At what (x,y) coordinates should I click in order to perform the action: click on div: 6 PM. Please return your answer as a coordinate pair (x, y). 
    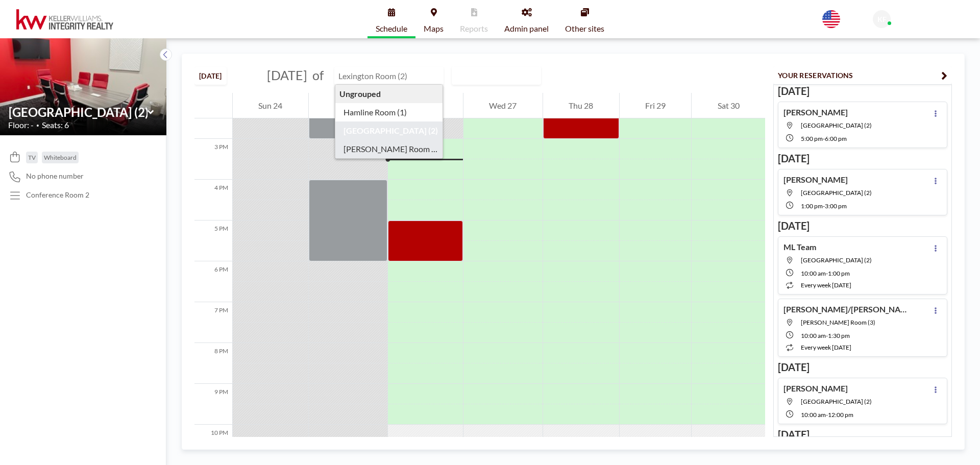
    Looking at the image, I should click on (213, 282).